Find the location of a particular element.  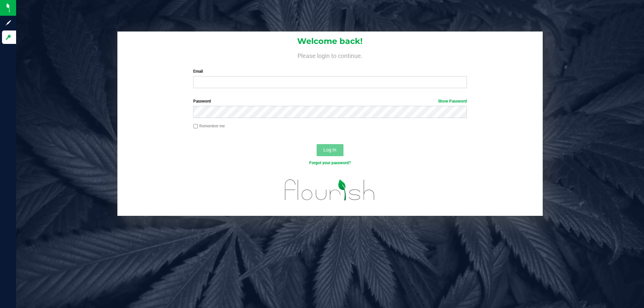

a: Forgot your password? is located at coordinates (330, 163).